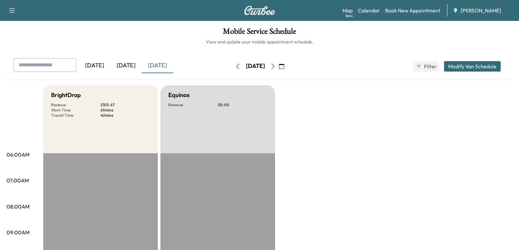 This screenshot has height=250, width=519. Describe the element at coordinates (125, 110) in the screenshot. I see `p: 65 mins` at that location.